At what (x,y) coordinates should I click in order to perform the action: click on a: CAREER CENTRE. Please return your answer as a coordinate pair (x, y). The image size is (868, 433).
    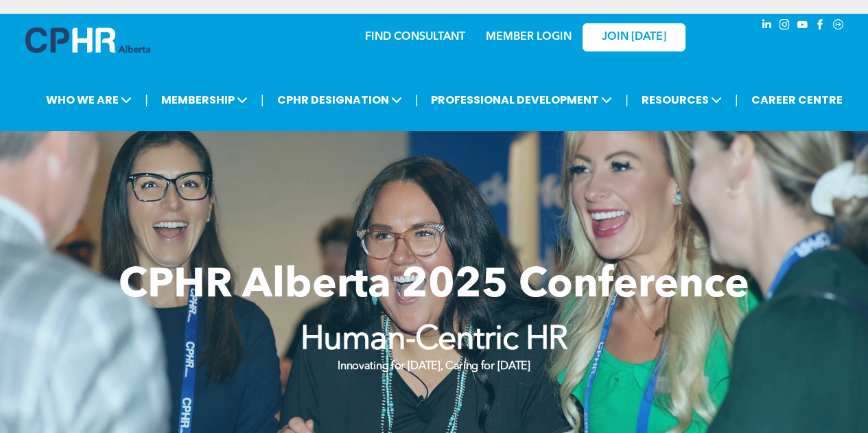
    Looking at the image, I should click on (797, 100).